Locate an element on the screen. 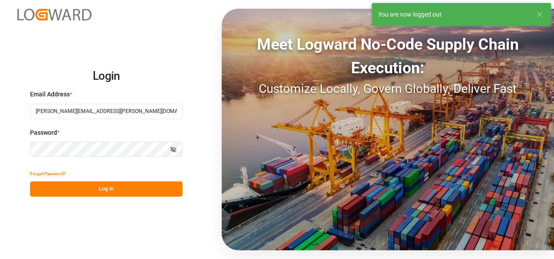  input: Enter your email is located at coordinates (106, 111).